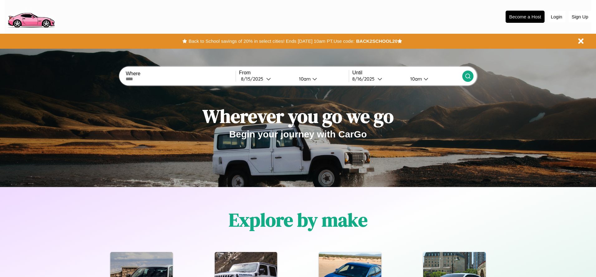  I want to click on label: From, so click(294, 73).